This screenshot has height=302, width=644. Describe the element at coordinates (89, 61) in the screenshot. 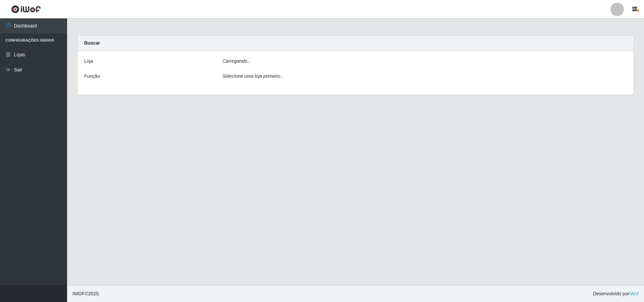

I see `label: Loja` at that location.